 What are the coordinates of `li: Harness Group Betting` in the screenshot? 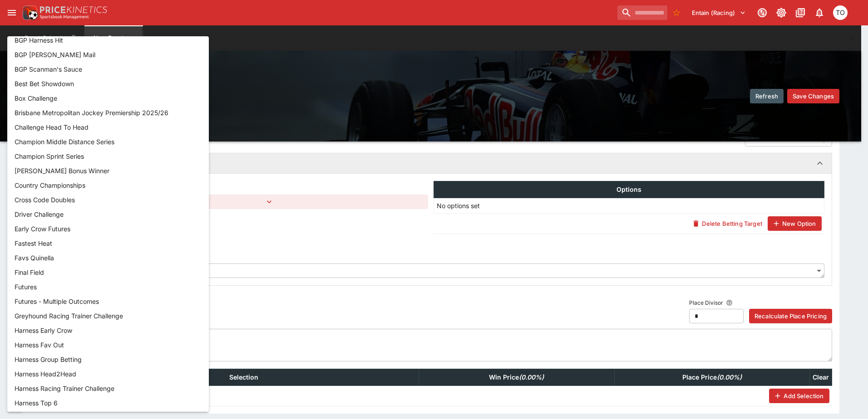 It's located at (108, 359).